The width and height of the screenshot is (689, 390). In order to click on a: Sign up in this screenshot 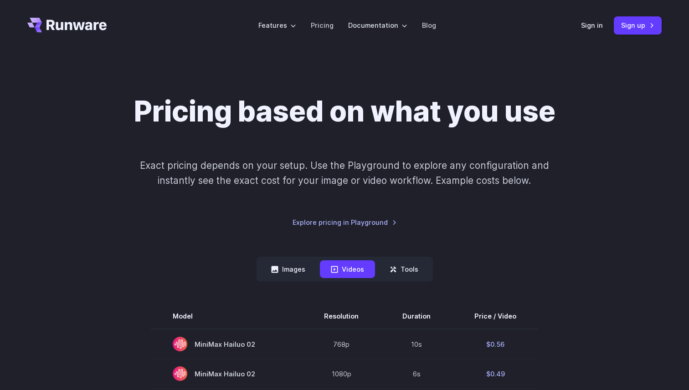, I will do `click(637, 25)`.